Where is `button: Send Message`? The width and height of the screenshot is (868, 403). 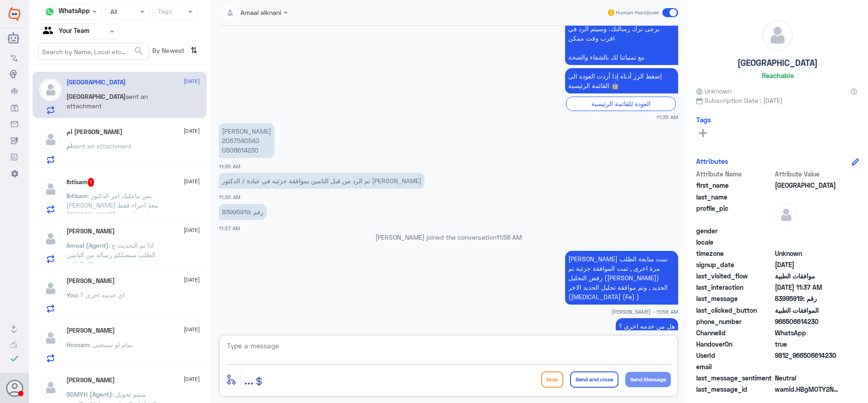 button: Send Message is located at coordinates (648, 380).